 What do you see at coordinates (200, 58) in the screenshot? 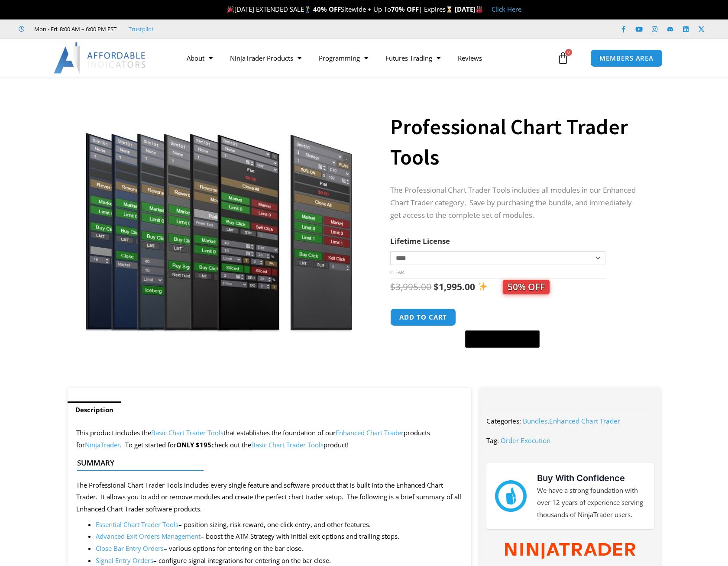
I see `a: About` at bounding box center [200, 58].